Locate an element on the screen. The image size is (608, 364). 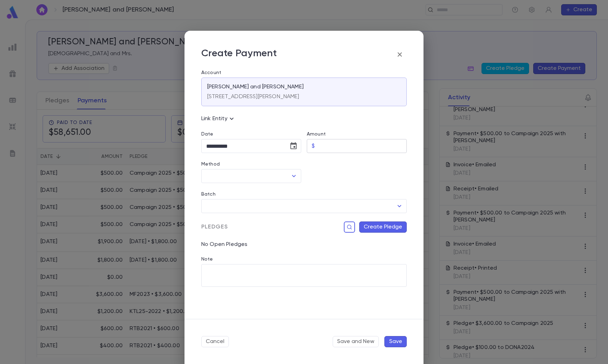
label: Batch is located at coordinates (208, 194).